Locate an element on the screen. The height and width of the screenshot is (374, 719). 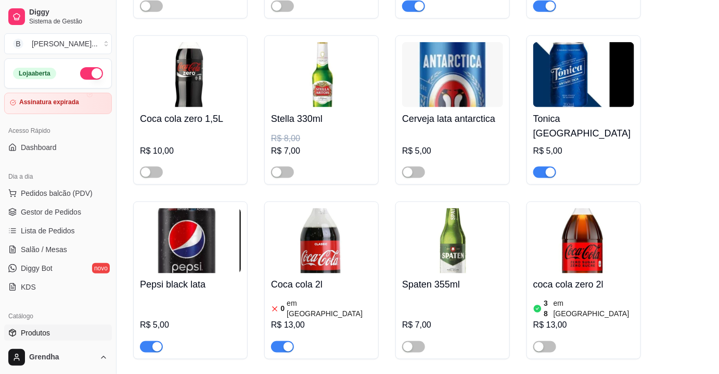
span: B is located at coordinates (18, 44).